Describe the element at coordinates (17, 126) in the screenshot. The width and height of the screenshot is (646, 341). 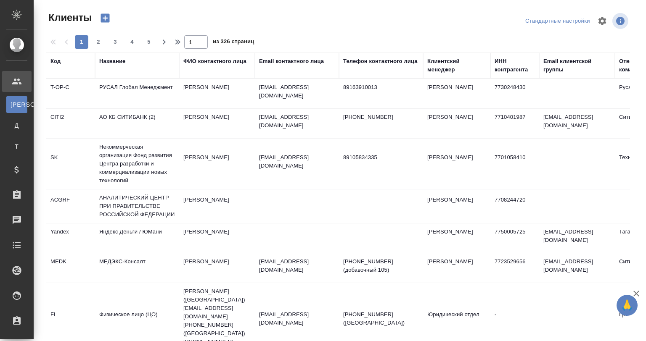
I see `span: Д` at that location.